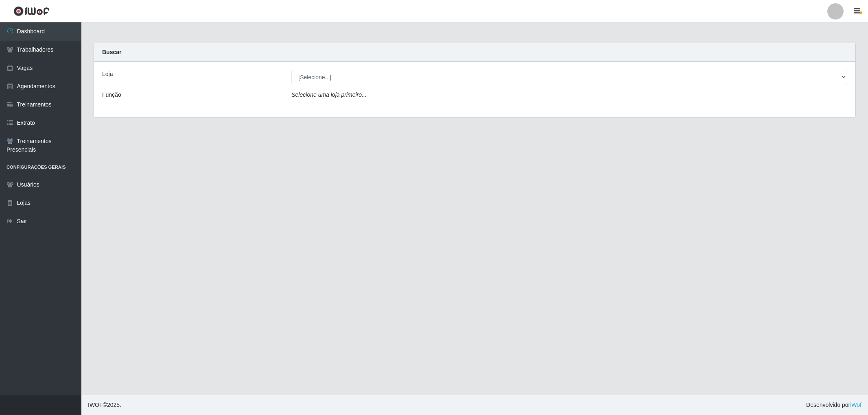 This screenshot has width=868, height=415. Describe the element at coordinates (833, 405) in the screenshot. I see `span: Desenvolvido por` at that location.